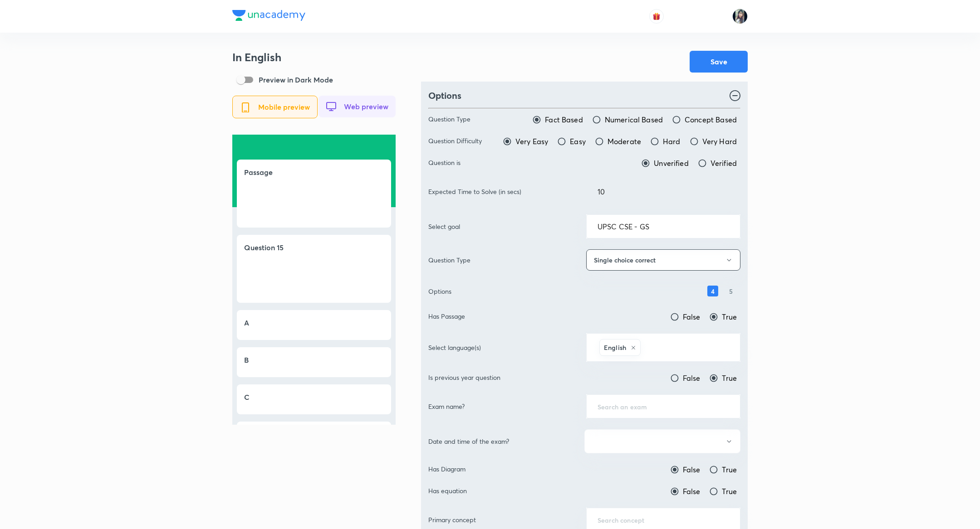 This screenshot has width=980, height=529. I want to click on h5: Question 15, so click(314, 248).